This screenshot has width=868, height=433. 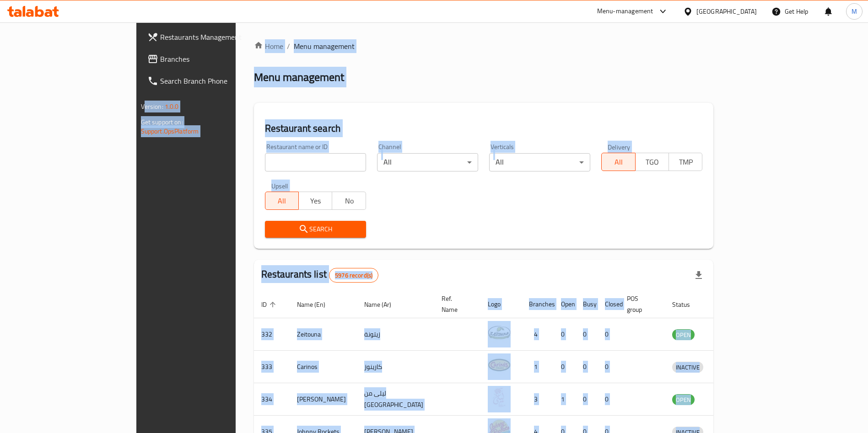 What do you see at coordinates (685, 162) in the screenshot?
I see `button: TMP` at bounding box center [685, 162].